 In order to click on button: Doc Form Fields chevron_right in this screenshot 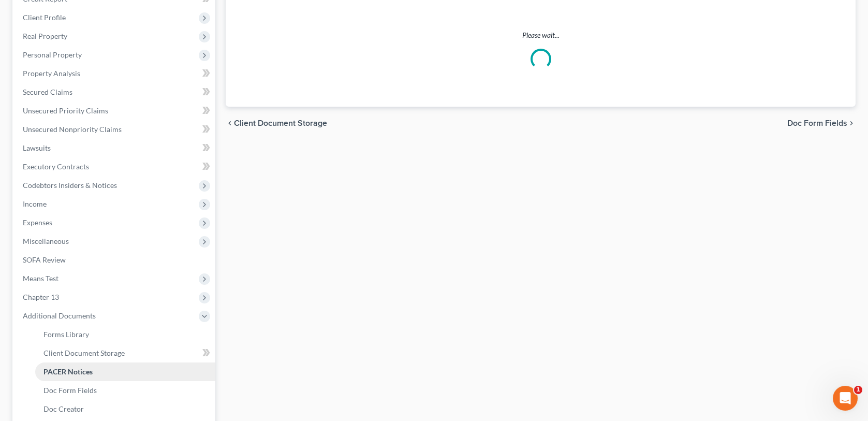, I will do `click(822, 123)`.